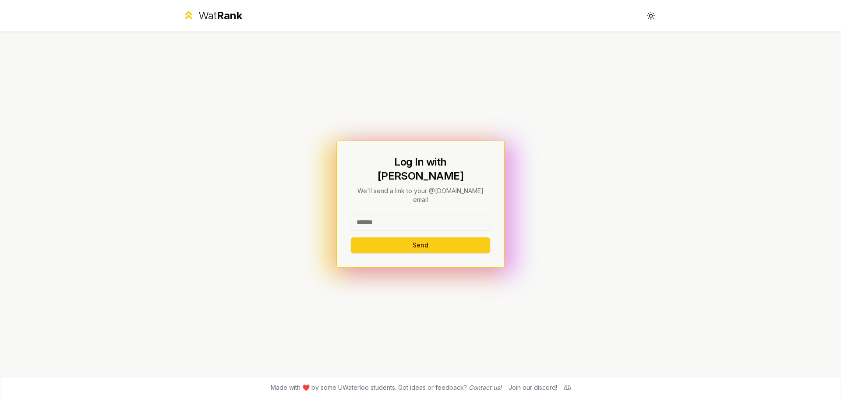  I want to click on a: WatRank, so click(212, 16).